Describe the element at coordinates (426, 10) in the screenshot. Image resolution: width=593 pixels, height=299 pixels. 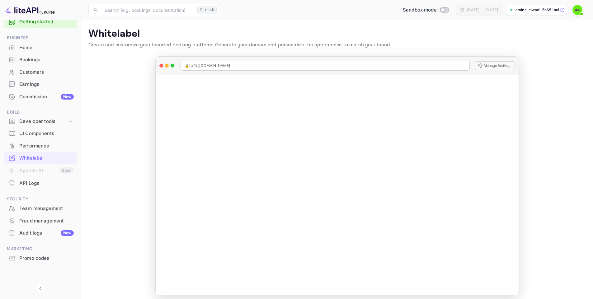
I see `div: Switch to Production mode` at that location.